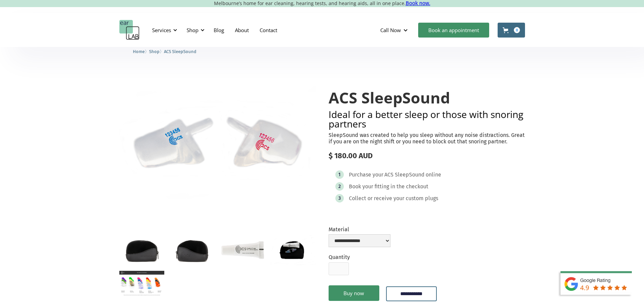  What do you see at coordinates (427, 119) in the screenshot?
I see `h2: Ideal for a better sleep or those with snoring partners` at bounding box center [427, 119].